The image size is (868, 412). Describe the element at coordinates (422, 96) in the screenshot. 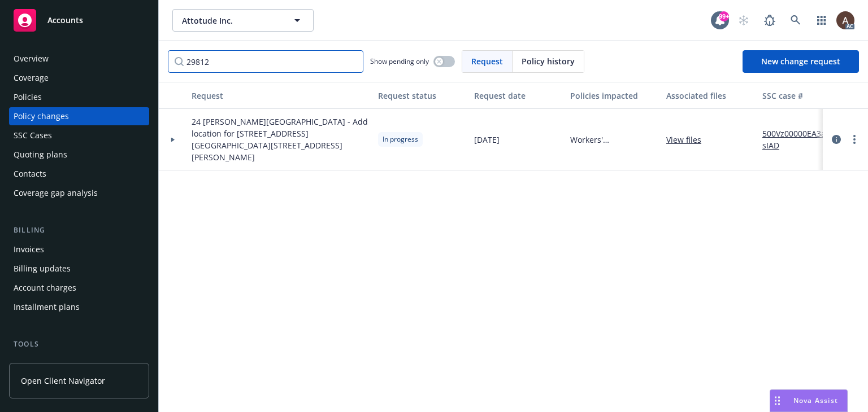

I see `div: Request status` at that location.